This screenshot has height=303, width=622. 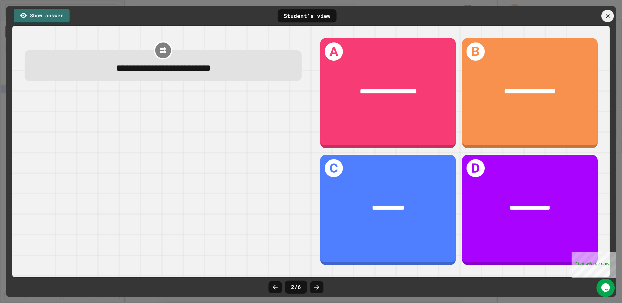 What do you see at coordinates (475, 168) in the screenshot?
I see `h1: D` at bounding box center [475, 168].